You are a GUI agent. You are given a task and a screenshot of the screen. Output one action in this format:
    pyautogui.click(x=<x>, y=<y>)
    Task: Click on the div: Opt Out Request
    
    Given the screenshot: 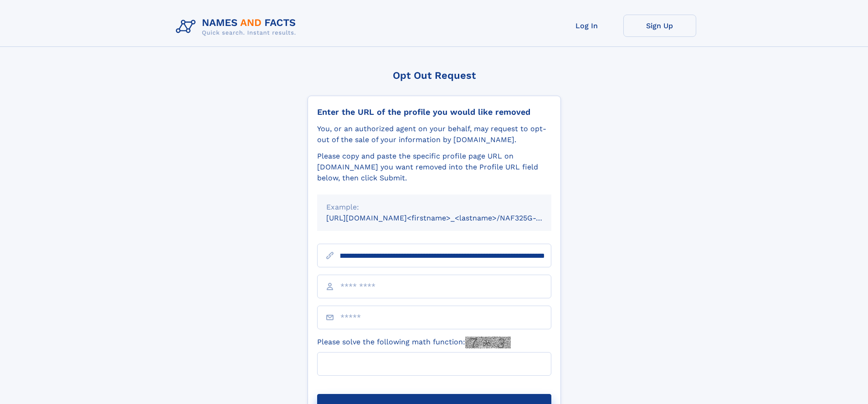 What is the action you would take?
    pyautogui.click(x=434, y=75)
    